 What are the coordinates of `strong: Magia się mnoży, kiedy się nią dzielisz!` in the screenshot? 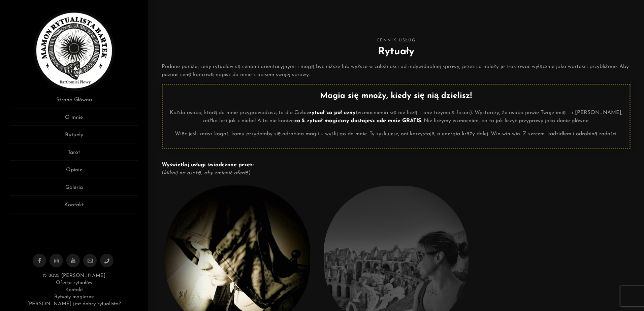 It's located at (396, 96).